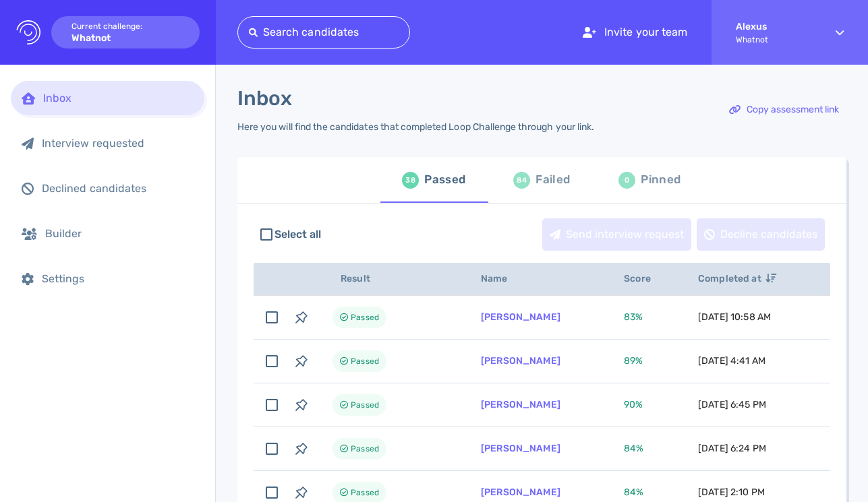 The width and height of the screenshot is (868, 502). I want to click on span: 89 %, so click(633, 360).